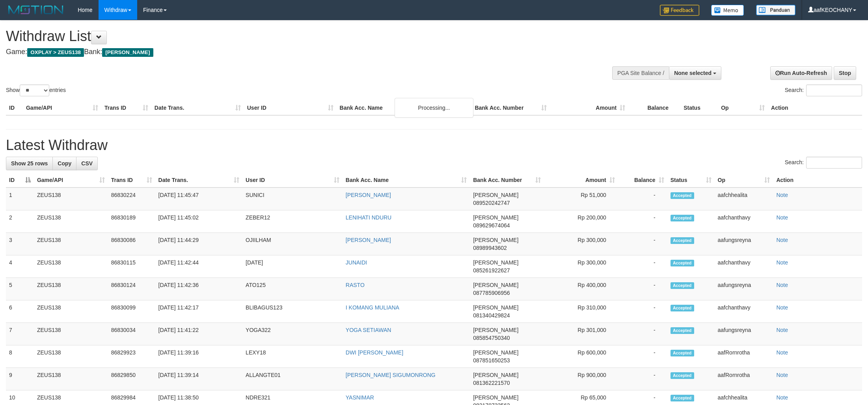 The height and width of the screenshot is (405, 868). Describe the element at coordinates (369, 217) in the screenshot. I see `a: LENIHATI NDURU` at that location.